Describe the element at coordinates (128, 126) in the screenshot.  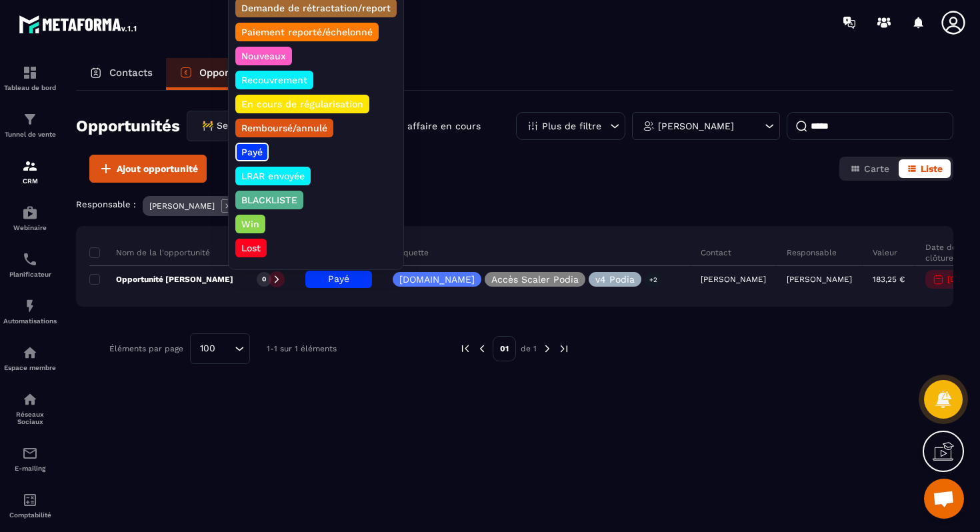
I see `h2: Opportunités` at that location.